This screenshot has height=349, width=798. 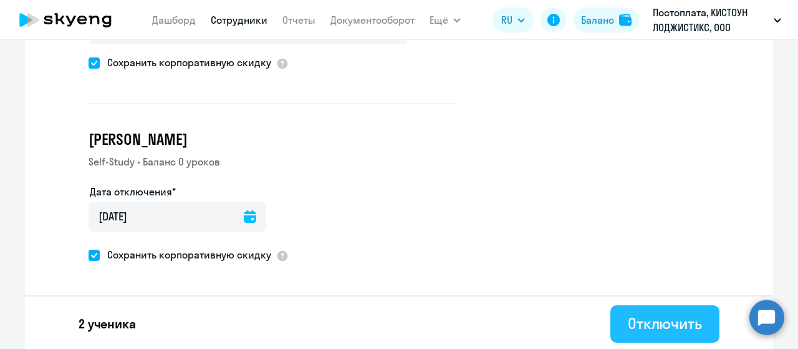 What do you see at coordinates (717, 20) in the screenshot?
I see `button: Постоплата, КИСТОУН ЛОДЖИСТИКС, ООО` at bounding box center [717, 20].